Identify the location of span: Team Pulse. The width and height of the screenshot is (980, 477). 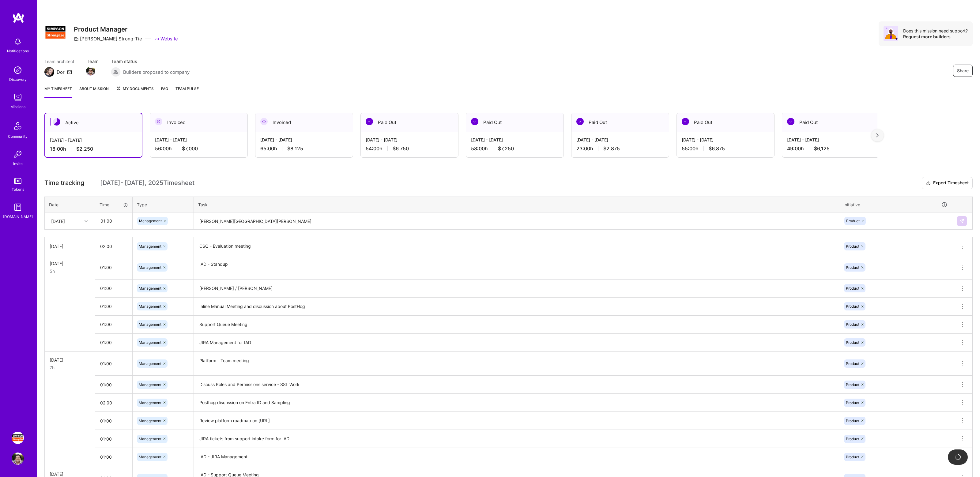
(187, 89).